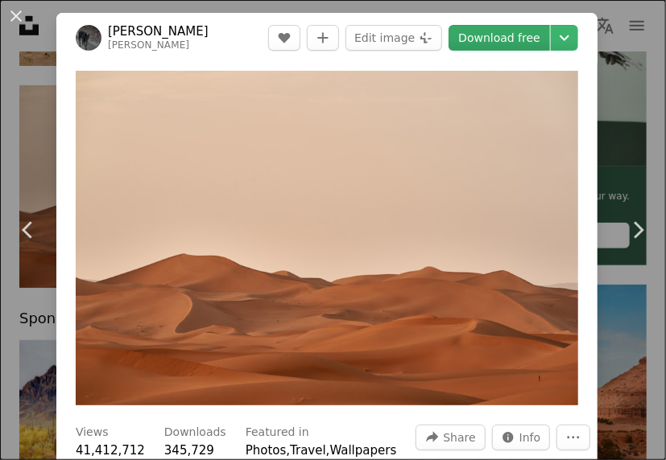 Image resolution: width=666 pixels, height=460 pixels. I want to click on img: Go to Wolfgang Hasselmann's profile, so click(89, 38).